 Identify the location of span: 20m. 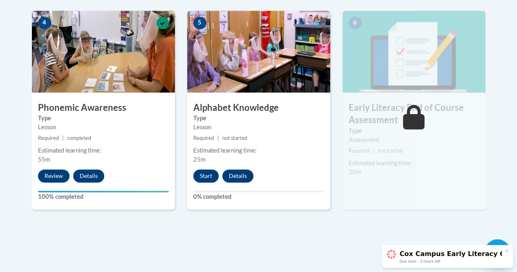
(355, 172).